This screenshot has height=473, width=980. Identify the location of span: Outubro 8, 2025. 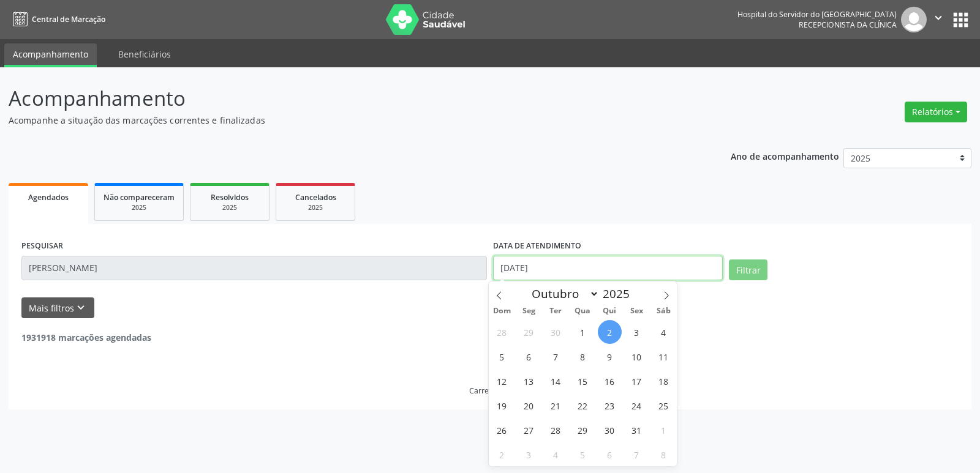
(583, 356).